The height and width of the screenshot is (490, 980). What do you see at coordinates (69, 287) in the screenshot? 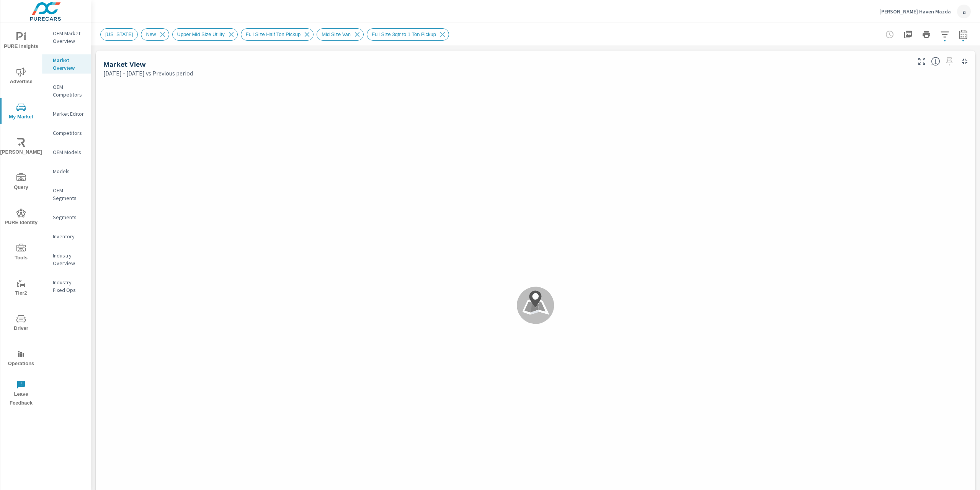
I see `p: Industry Fixed Ops` at bounding box center [69, 287].